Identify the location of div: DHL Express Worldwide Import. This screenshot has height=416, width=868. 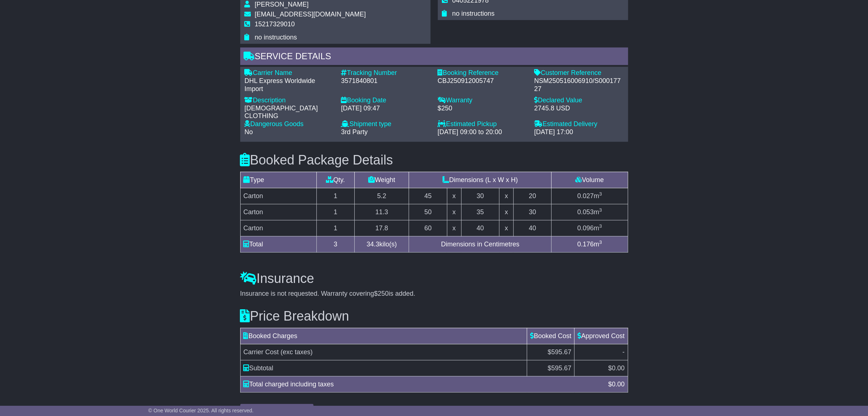
(289, 85).